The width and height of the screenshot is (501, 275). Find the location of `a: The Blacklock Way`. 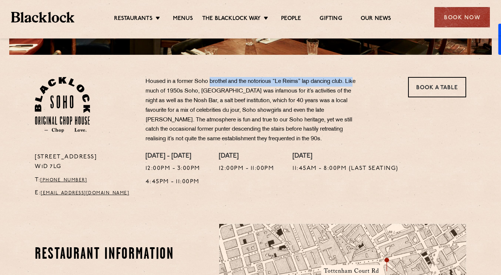

a: The Blacklock Way is located at coordinates (231, 19).